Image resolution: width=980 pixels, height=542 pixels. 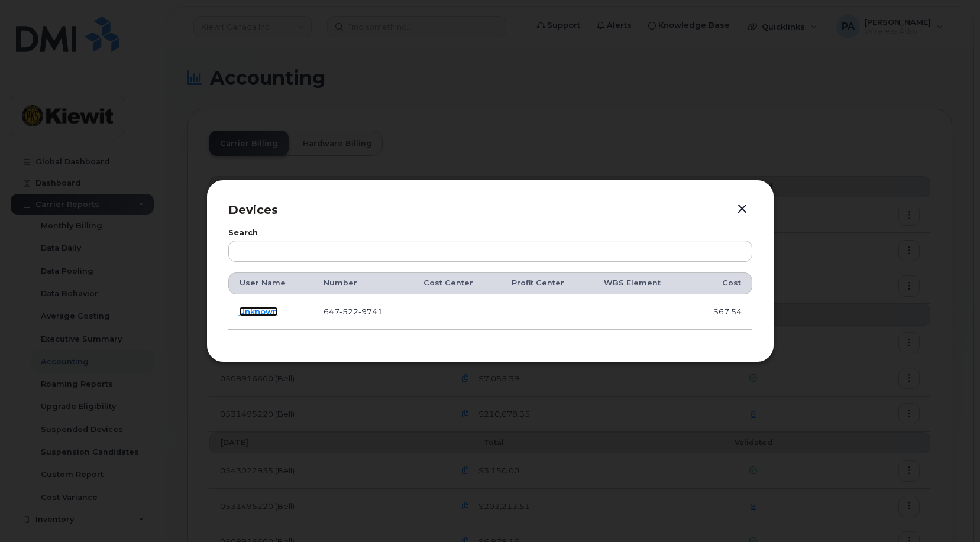 I want to click on a: Unknown, so click(x=259, y=311).